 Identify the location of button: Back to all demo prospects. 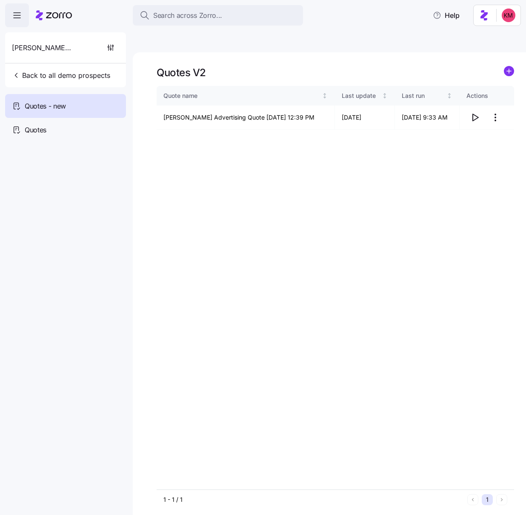
(61, 75).